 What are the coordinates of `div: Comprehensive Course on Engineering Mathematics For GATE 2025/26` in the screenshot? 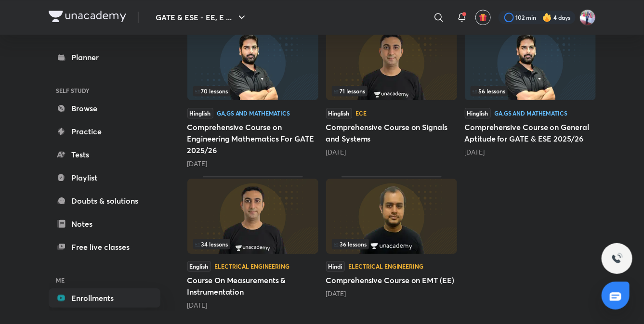 It's located at (253, 95).